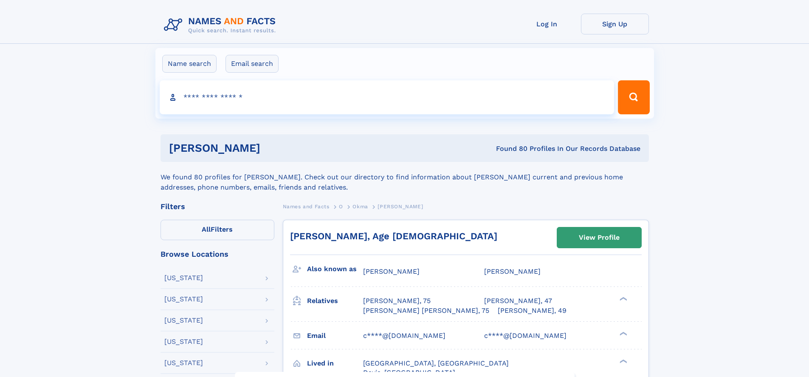 This screenshot has height=377, width=809. I want to click on button: Search Button, so click(634, 97).